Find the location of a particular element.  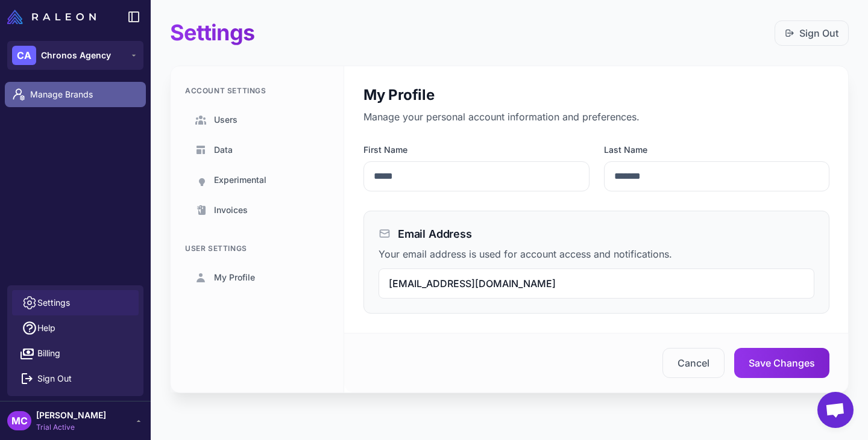

h3: Email Address is located at coordinates (435, 234).